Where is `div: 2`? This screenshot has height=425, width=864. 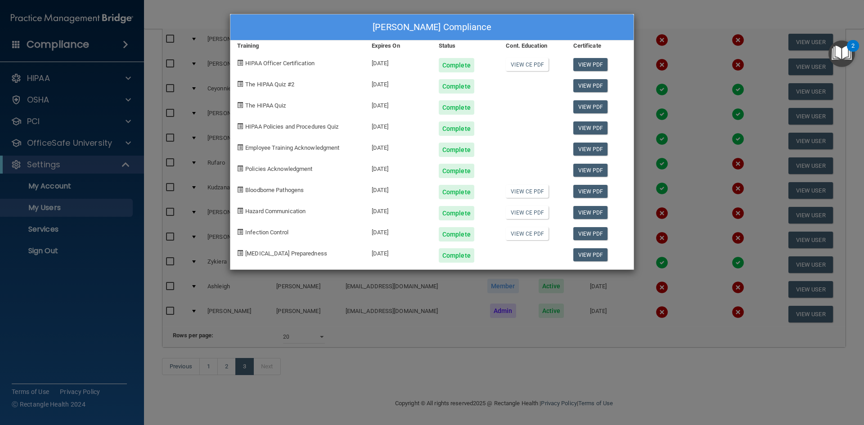
div: 2 is located at coordinates (853, 52).